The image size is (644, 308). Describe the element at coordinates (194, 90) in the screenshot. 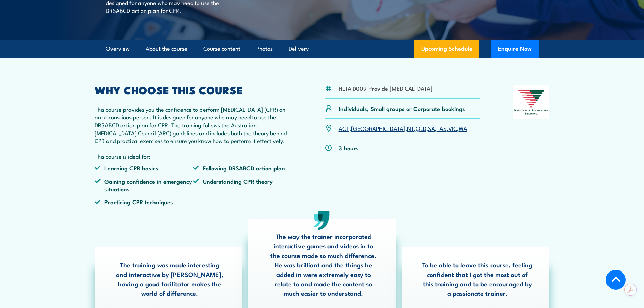

I see `h2: WHY CHOOSE THIS COURSE` at that location.